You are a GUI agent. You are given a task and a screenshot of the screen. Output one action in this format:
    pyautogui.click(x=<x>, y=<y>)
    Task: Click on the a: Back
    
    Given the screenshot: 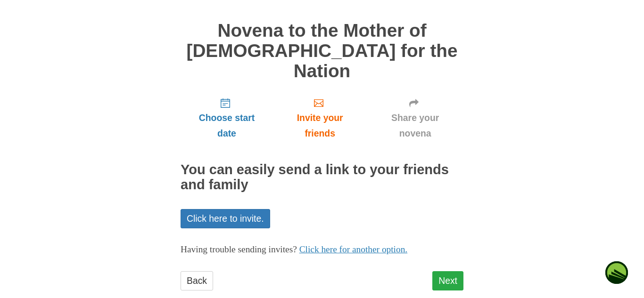 What is the action you would take?
    pyautogui.click(x=196, y=281)
    